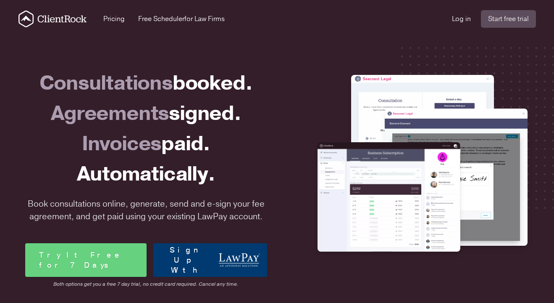 This screenshot has width=554, height=303. What do you see at coordinates (146, 113) in the screenshot?
I see `div: Agreements` at bounding box center [146, 113].